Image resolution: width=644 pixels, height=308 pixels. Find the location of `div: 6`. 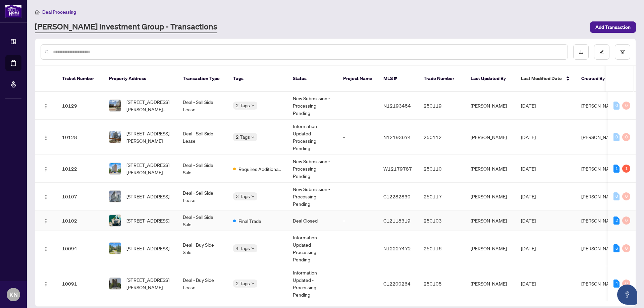

div: 6 is located at coordinates (617, 248).